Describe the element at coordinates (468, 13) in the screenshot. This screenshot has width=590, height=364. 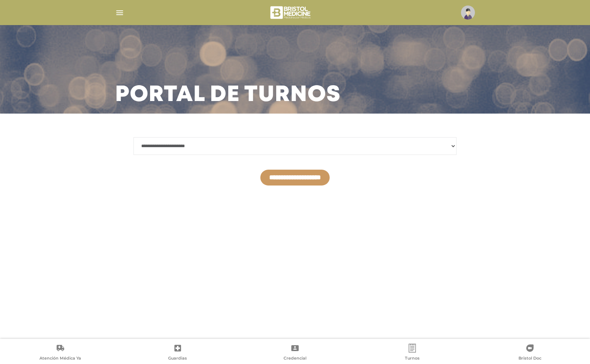
I see `img: profile-placeholder.svg` at that location.